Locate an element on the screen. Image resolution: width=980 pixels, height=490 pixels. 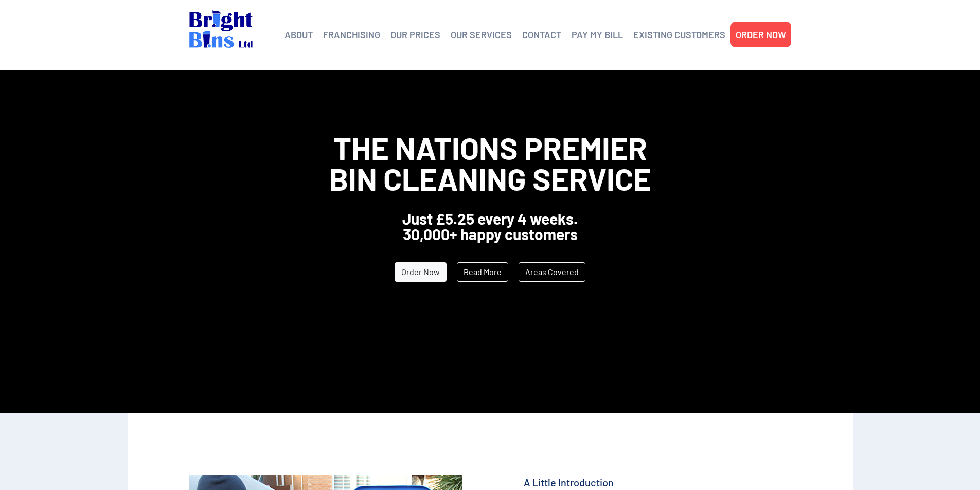
a: EXISTING CUSTOMERS is located at coordinates (679, 35).